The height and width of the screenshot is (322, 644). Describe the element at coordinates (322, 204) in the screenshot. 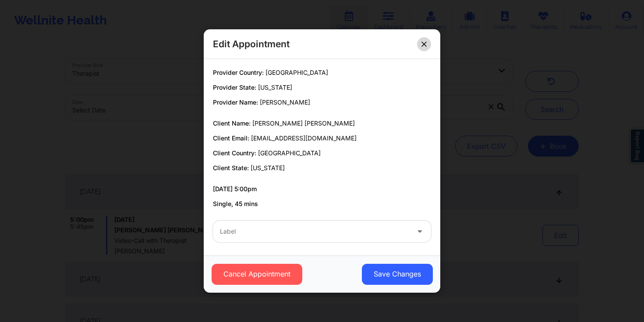

I see `p: Single, 45 mins` at that location.